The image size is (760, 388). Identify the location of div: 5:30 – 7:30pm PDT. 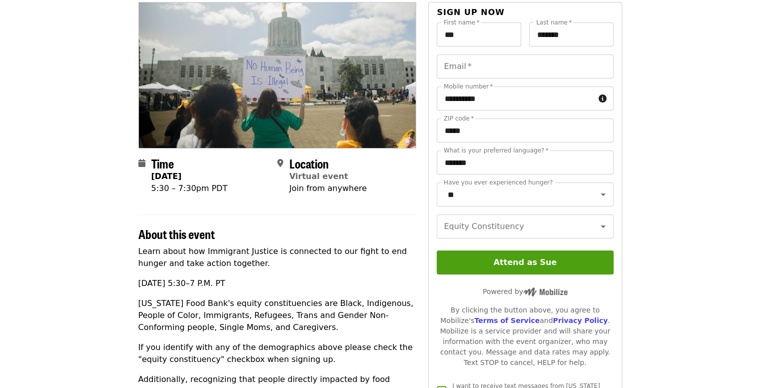
(189, 188).